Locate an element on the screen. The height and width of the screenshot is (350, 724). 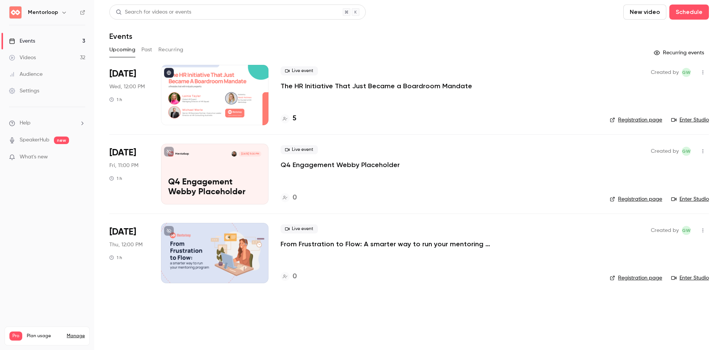
h1: Events is located at coordinates (121, 36).